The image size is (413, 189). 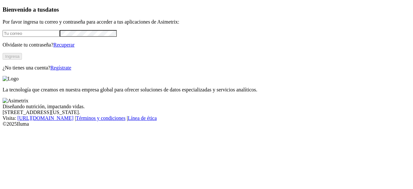 What do you see at coordinates (206, 68) in the screenshot?
I see `p: ¿No tienes una cuenta?` at bounding box center [206, 68].